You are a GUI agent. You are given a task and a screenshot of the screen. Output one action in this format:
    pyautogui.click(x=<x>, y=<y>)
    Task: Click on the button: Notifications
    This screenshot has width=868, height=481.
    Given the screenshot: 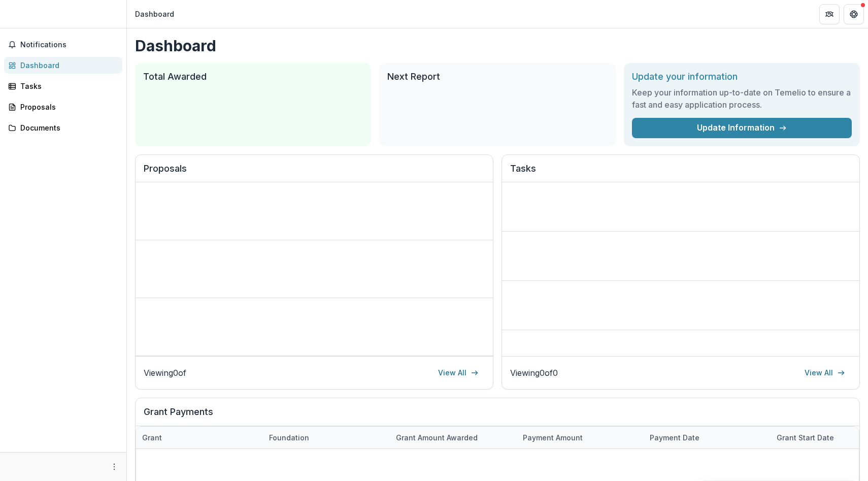 What is the action you would take?
    pyautogui.click(x=63, y=45)
    